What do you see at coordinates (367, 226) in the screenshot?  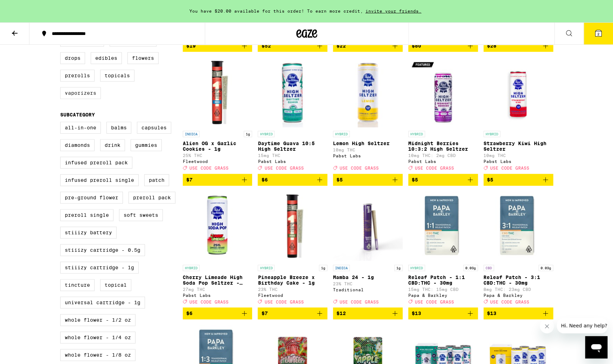 I see `img: Traditional - Mamba 24 - 1g` at bounding box center [367, 226].